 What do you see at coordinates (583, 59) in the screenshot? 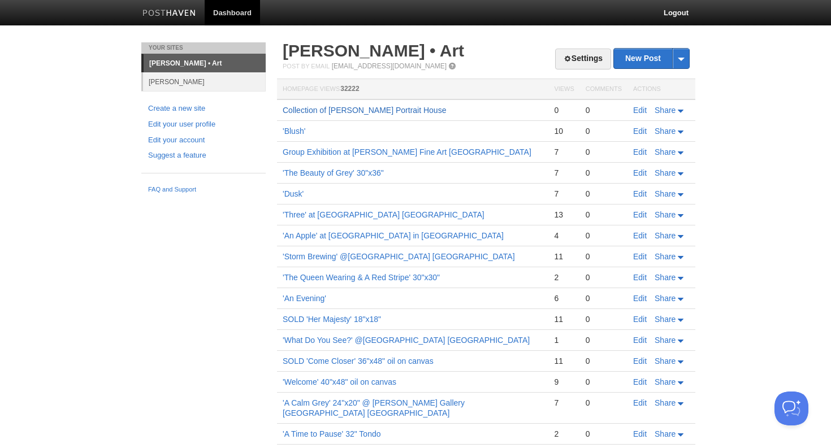
I see `a: Settings` at bounding box center [583, 59].